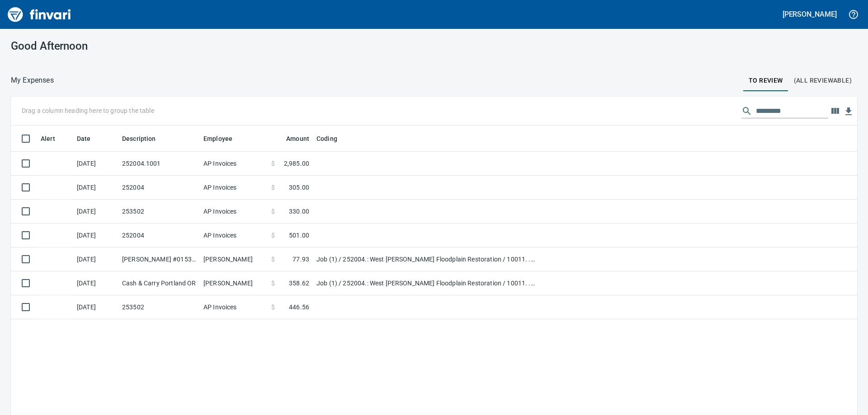 Image resolution: width=868 pixels, height=415 pixels. Describe the element at coordinates (88, 110) in the screenshot. I see `p: Drag a column heading here to group the table` at that location.